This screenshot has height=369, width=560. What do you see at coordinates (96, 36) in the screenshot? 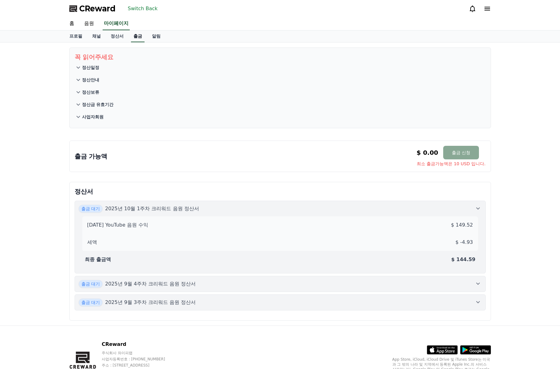
I see `a: 채널` at bounding box center [96, 36].